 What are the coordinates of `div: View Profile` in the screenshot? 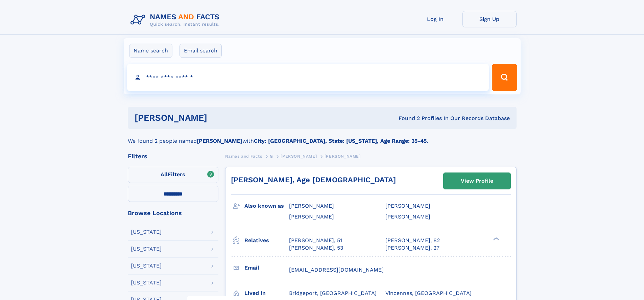 It's located at (477, 181).